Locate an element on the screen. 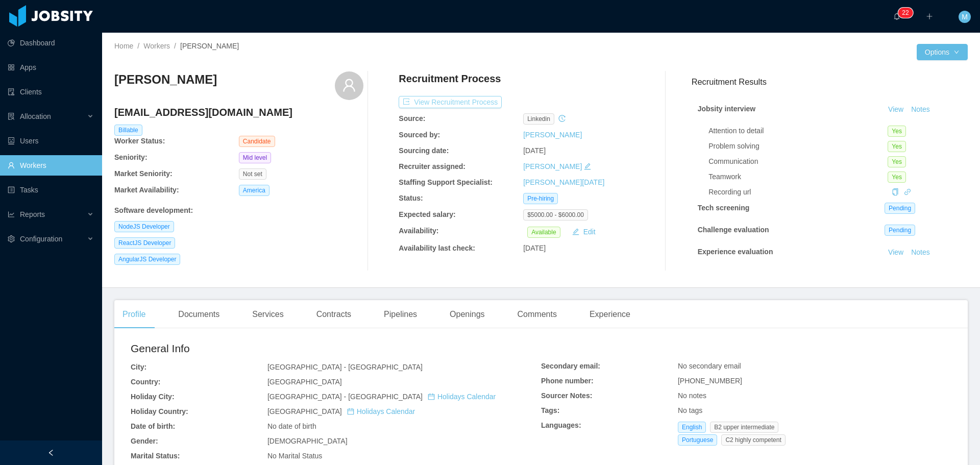  b: Market Seniority: is located at coordinates (144, 173).